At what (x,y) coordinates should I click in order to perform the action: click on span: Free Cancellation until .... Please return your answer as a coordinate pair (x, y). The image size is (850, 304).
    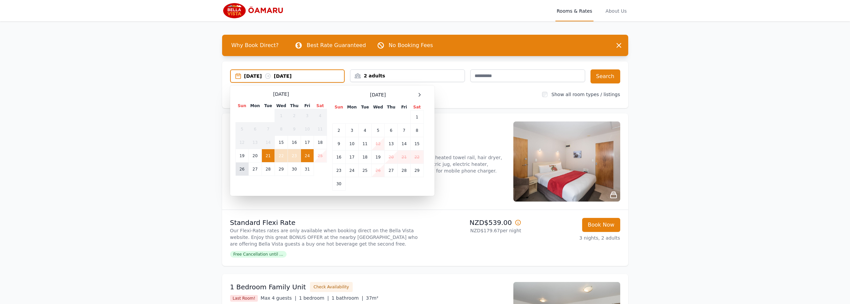
    Looking at the image, I should click on (258, 255).